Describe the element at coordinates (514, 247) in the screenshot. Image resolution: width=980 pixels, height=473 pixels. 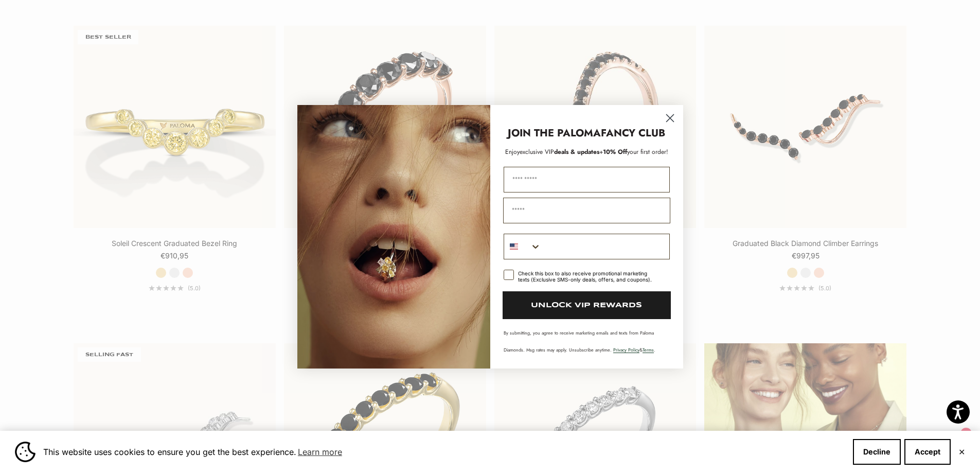
I see `img: United States` at that location.